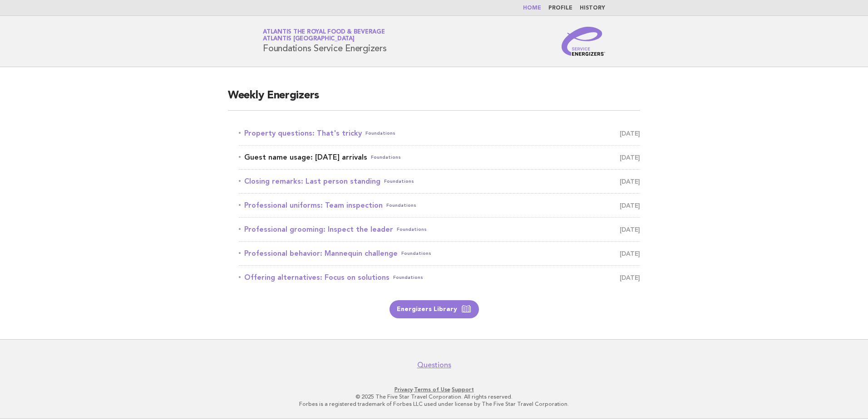  Describe the element at coordinates (434, 404) in the screenshot. I see `p: Forbes is a registered trademark of Forbes LLC used under license by The Five Star Travel Corpora...` at that location.